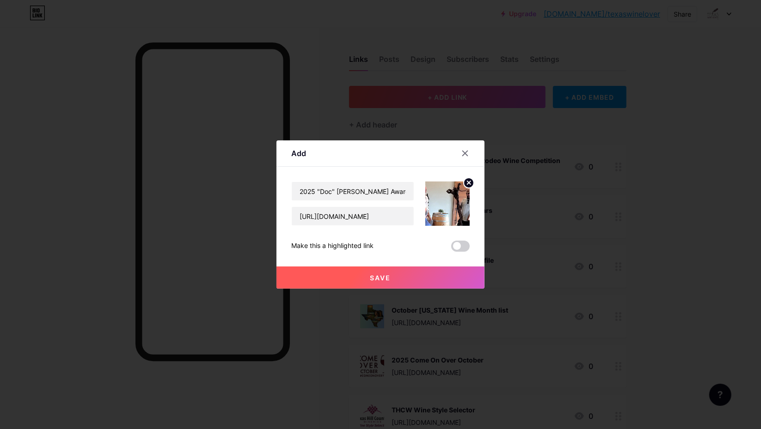 The width and height of the screenshot is (761, 429). Describe the element at coordinates (353, 191) in the screenshot. I see `input: Title` at that location.